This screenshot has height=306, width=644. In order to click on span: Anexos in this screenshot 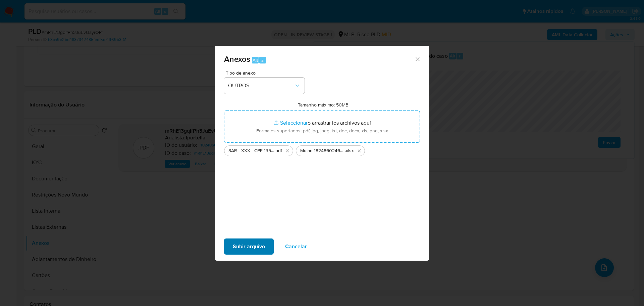, I will do `click(237, 59)`.